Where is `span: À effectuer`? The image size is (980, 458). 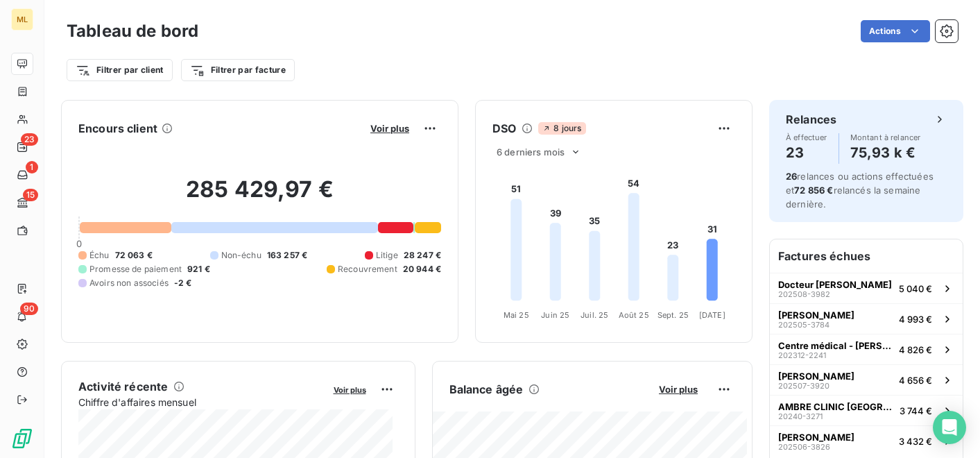
span: À effectuer is located at coordinates (807, 137).